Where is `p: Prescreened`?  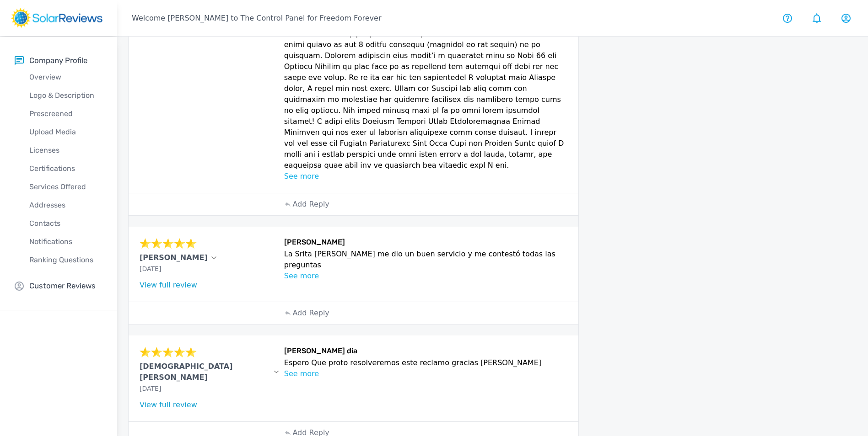 p: Prescreened is located at coordinates (66, 114).